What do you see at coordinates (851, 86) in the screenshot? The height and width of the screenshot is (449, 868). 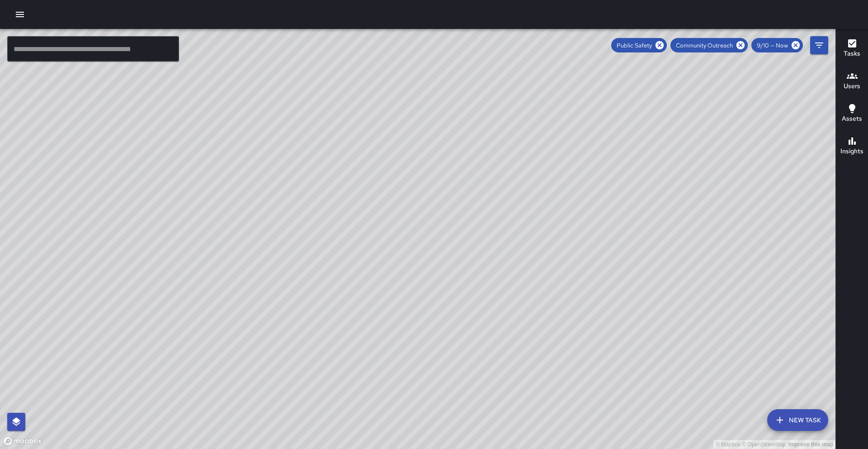 I see `h6: Users` at bounding box center [851, 86].